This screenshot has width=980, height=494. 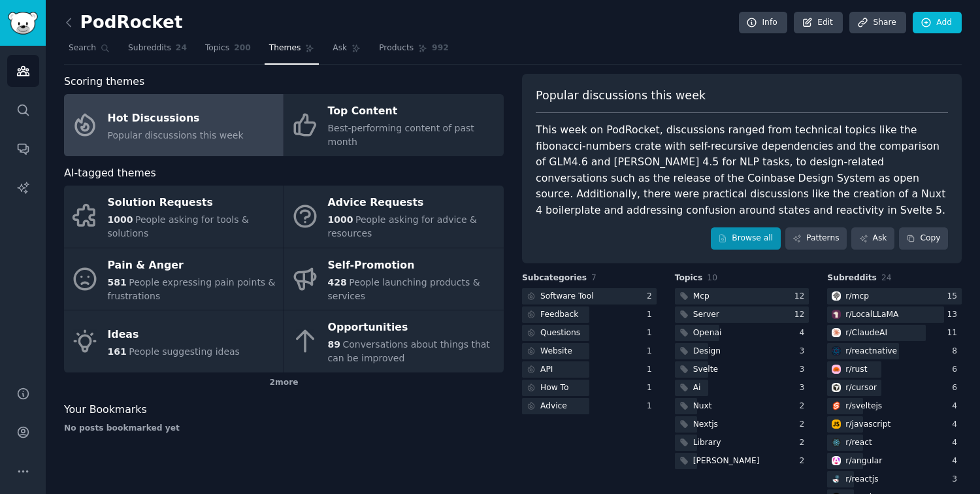 What do you see at coordinates (117, 283) in the screenshot?
I see `span: 581` at bounding box center [117, 283].